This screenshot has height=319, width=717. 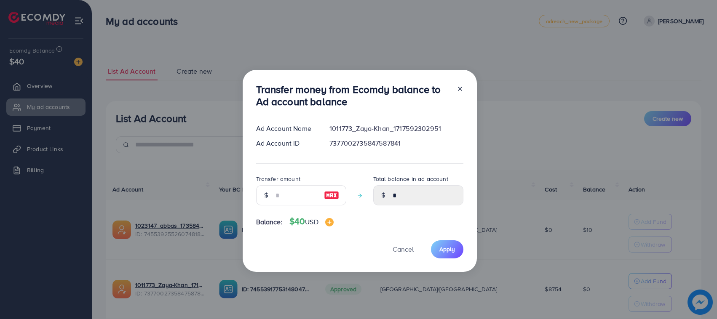 What do you see at coordinates (353, 96) in the screenshot?
I see `h3: Transfer money from Ecomdy balance to Ad account balance` at bounding box center [353, 96].